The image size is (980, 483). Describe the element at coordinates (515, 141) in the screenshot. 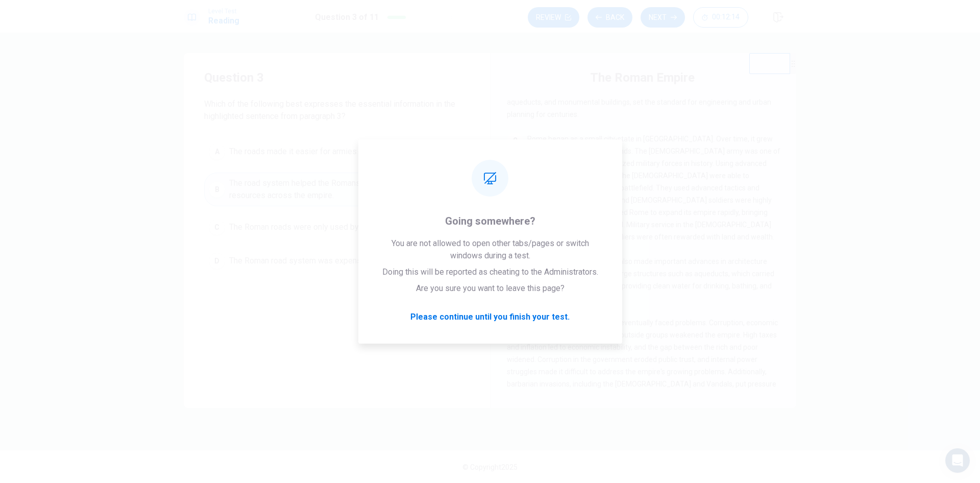

I see `div: 2` at that location.